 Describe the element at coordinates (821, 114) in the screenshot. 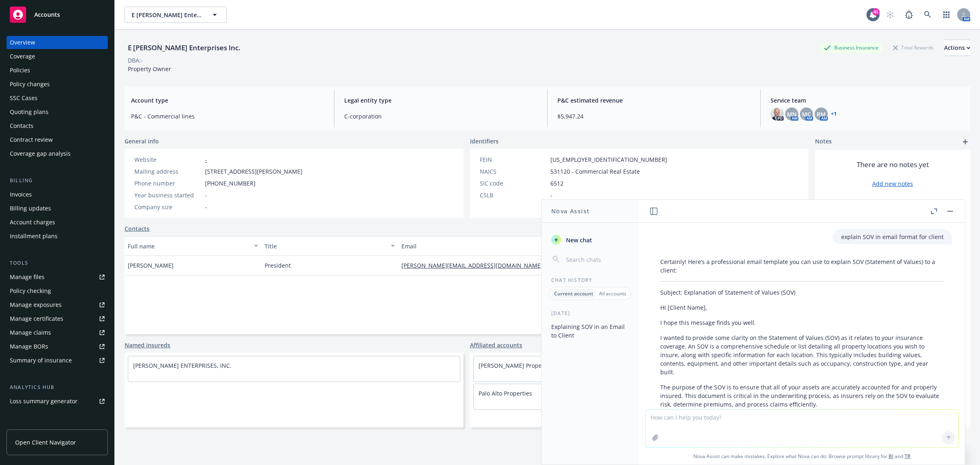

I see `span: RM` at that location.